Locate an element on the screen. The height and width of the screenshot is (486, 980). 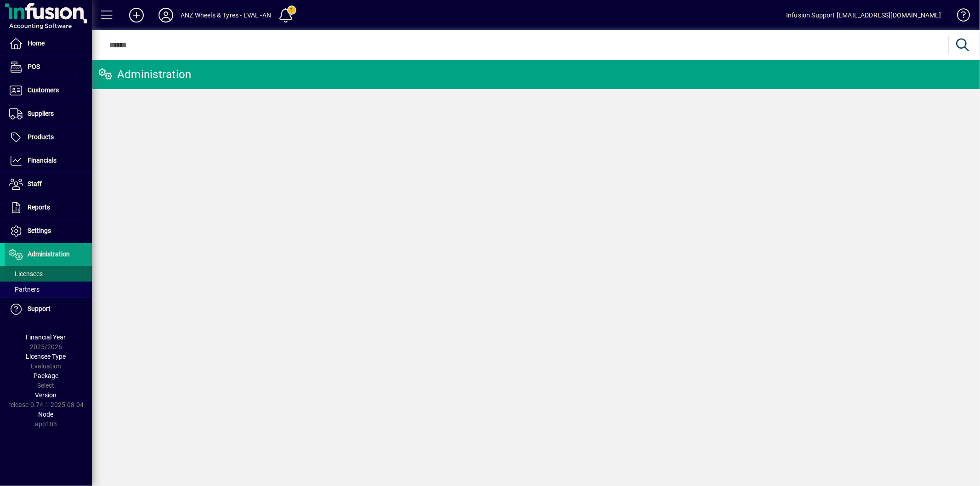
span: Financial Year is located at coordinates (46, 337).